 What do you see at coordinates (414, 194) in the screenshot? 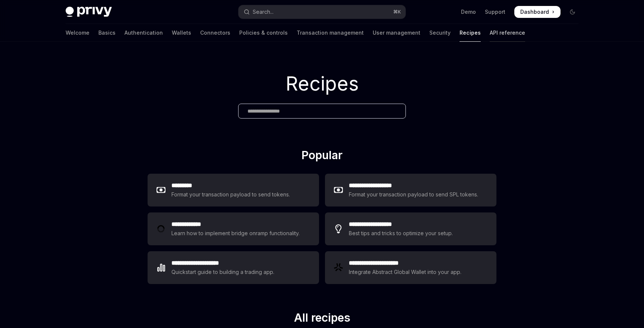
I see `div: Format your transaction payload to send SPL tokens.` at bounding box center [414, 194].